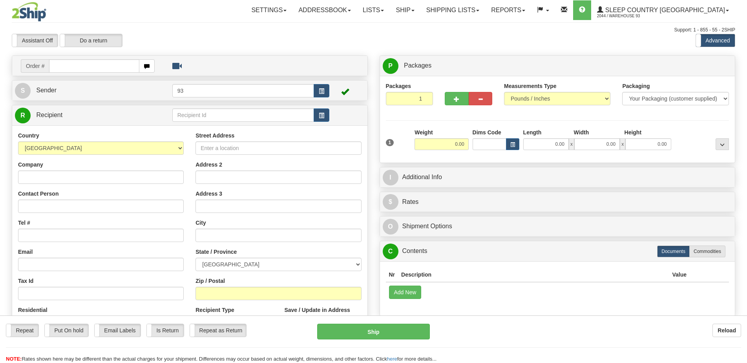 This screenshot has width=747, height=363. Describe the element at coordinates (373, 10) in the screenshot. I see `a: Lists` at that location.